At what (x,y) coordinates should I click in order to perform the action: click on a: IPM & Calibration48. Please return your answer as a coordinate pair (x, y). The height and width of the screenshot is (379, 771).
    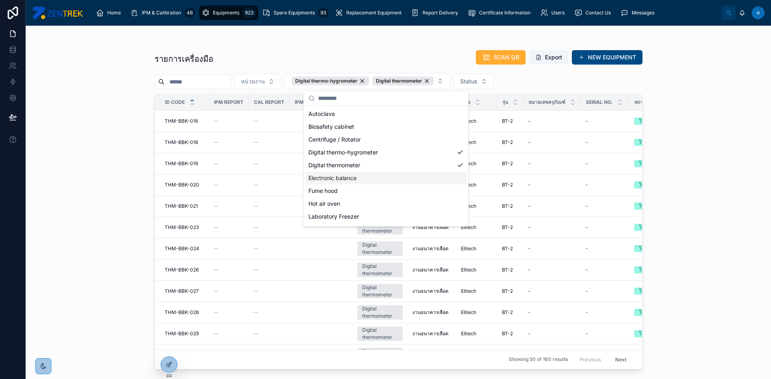
    Looking at the image, I should click on (163, 13).